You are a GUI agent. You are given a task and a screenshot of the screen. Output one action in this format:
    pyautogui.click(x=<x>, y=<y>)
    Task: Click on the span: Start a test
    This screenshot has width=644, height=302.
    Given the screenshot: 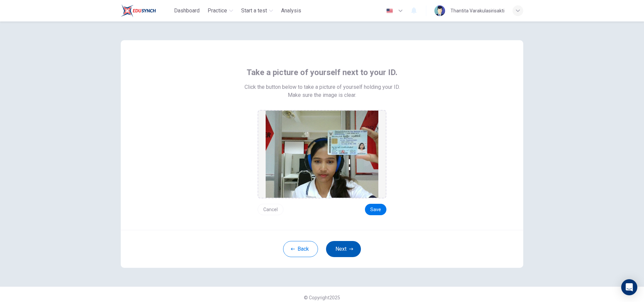 What is the action you would take?
    pyautogui.click(x=254, y=11)
    